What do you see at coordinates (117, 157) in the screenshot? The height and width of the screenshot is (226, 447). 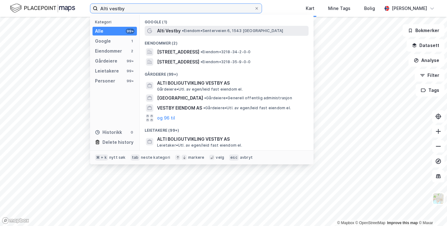 I see `div: nytt søk` at bounding box center [117, 157].